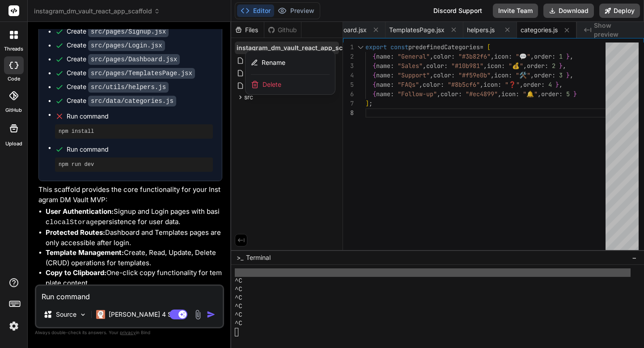 The height and width of the screenshot is (348, 644). I want to click on pre: npm install, so click(134, 132).